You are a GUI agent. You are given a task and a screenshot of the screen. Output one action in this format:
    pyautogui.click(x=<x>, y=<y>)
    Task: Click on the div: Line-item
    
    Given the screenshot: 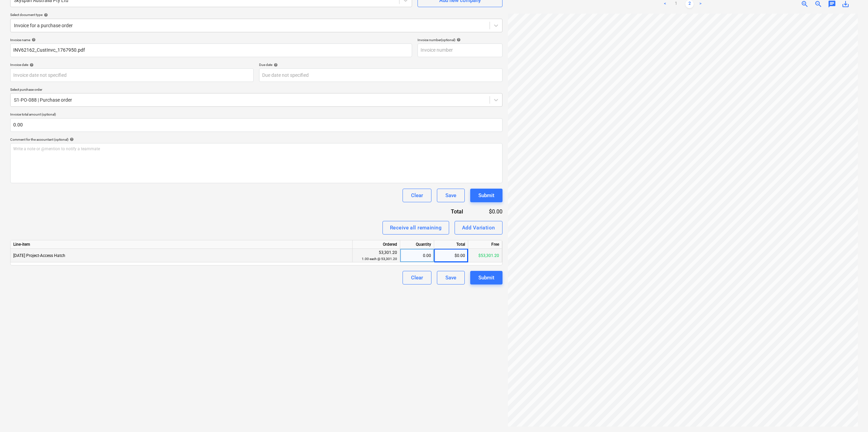 What is the action you would take?
    pyautogui.click(x=181, y=244)
    